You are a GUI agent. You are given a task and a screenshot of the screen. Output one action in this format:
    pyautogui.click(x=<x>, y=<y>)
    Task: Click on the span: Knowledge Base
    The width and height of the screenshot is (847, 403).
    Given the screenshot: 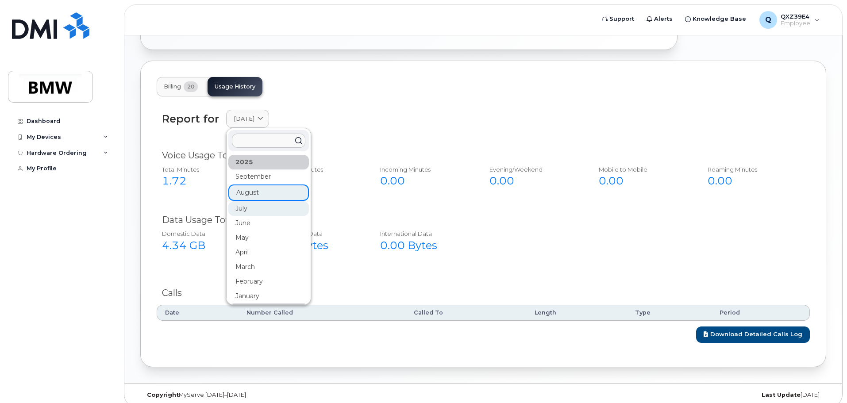 What is the action you would take?
    pyautogui.click(x=719, y=19)
    